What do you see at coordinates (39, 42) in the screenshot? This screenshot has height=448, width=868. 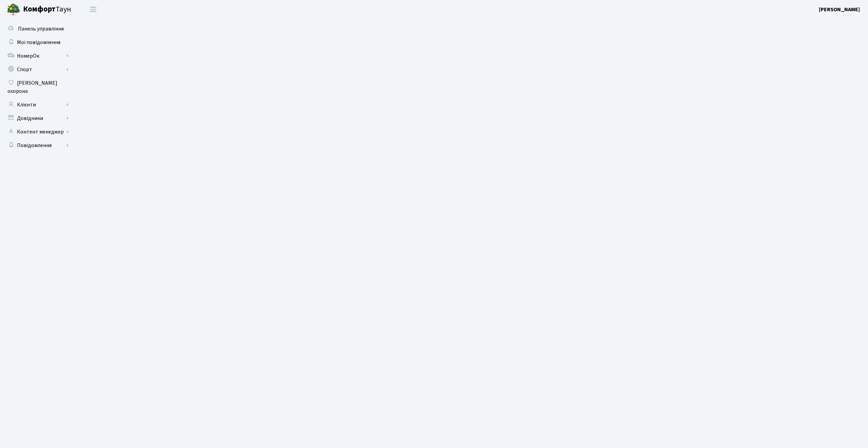 I see `span: Мої повідомлення` at bounding box center [39, 42].